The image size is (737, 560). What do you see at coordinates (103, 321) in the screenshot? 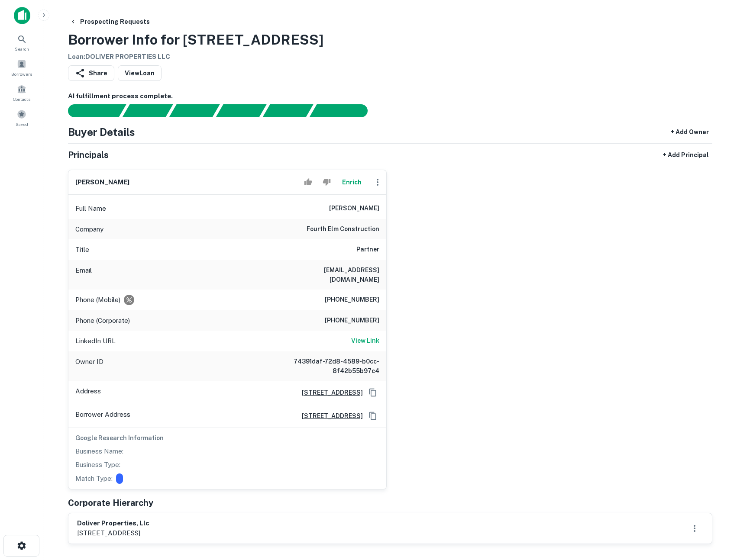
I see `p: Phone (Corporate)` at bounding box center [103, 321].